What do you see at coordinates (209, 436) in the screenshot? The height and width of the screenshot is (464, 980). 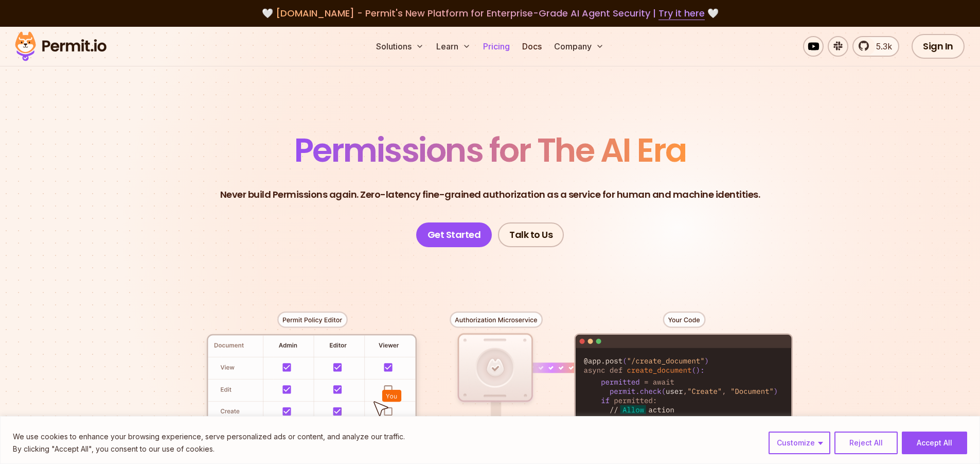 I see `p: We use cookies to enhance your browsing experience, serve personalized ads or content, and analyz...` at bounding box center [209, 436].